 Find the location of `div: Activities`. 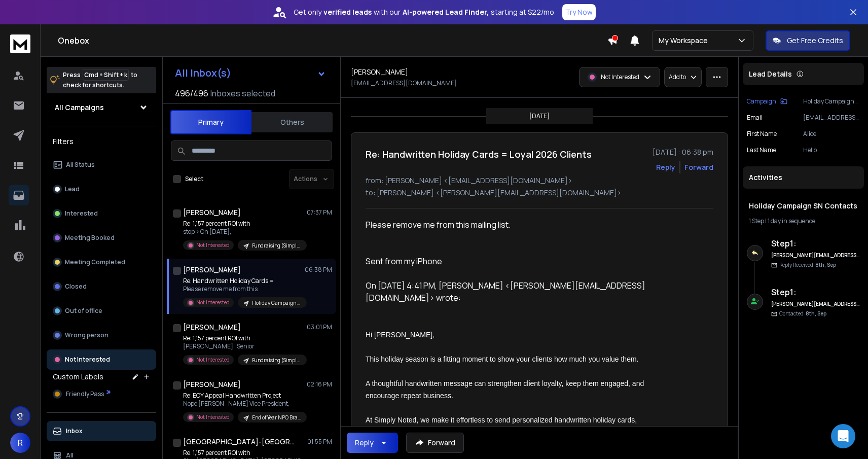

div: Activities is located at coordinates (803, 177).